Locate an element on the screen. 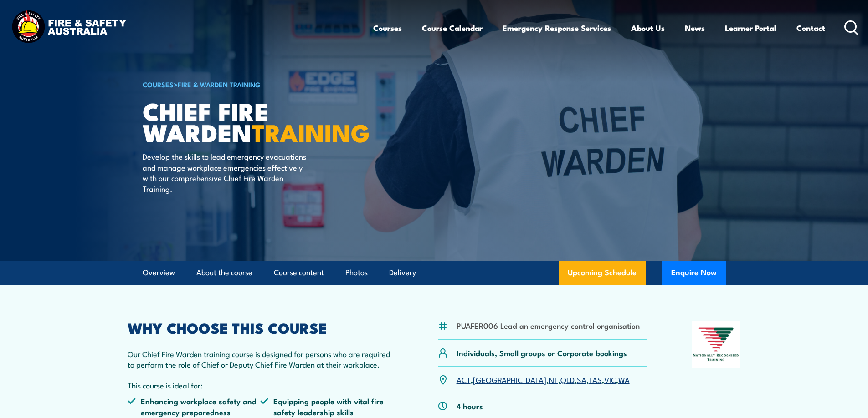 This screenshot has width=868, height=418. a: ACT is located at coordinates (463, 379).